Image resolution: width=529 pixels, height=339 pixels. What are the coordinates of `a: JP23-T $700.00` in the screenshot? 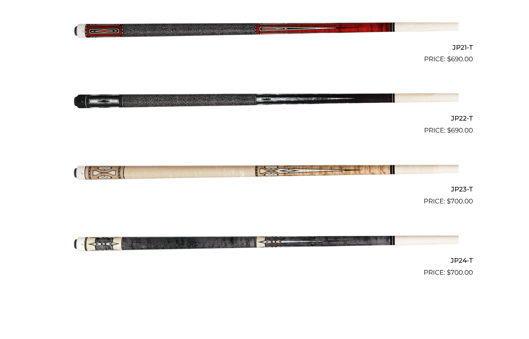 It's located at (265, 172).